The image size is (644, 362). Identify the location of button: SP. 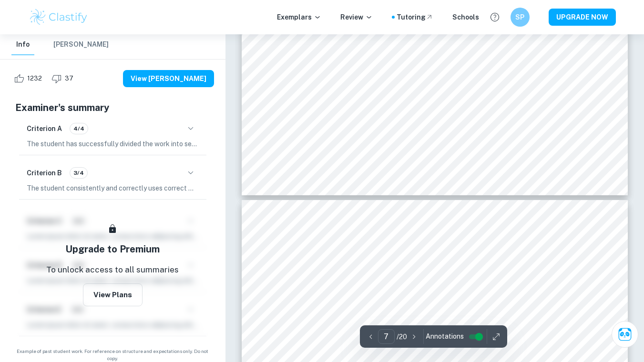
(520, 17).